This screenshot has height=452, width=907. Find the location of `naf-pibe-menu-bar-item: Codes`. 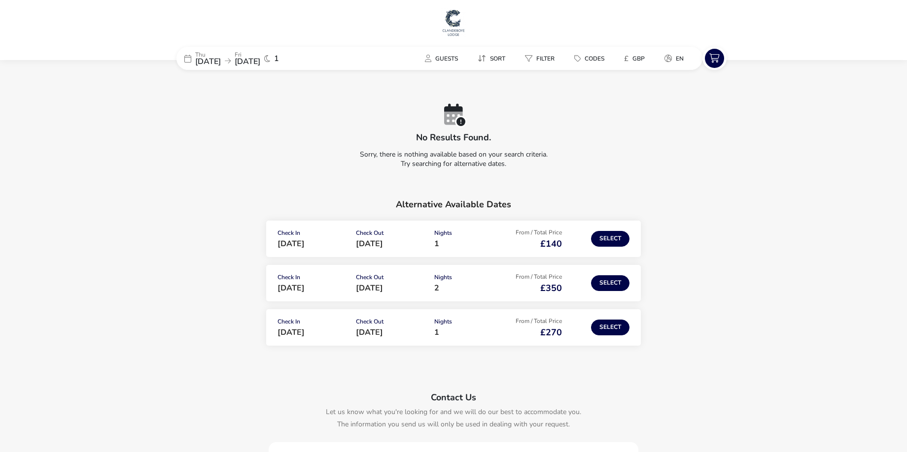

naf-pibe-menu-bar-item: Codes is located at coordinates (591, 58).